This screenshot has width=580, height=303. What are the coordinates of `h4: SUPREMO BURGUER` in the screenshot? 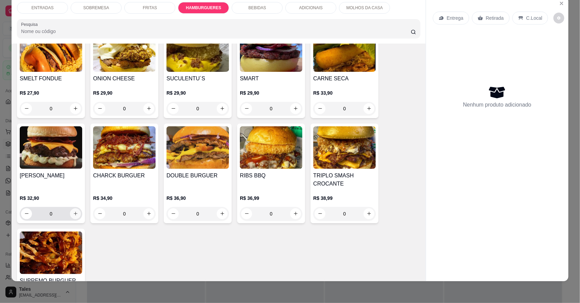 It's located at (51, 280).